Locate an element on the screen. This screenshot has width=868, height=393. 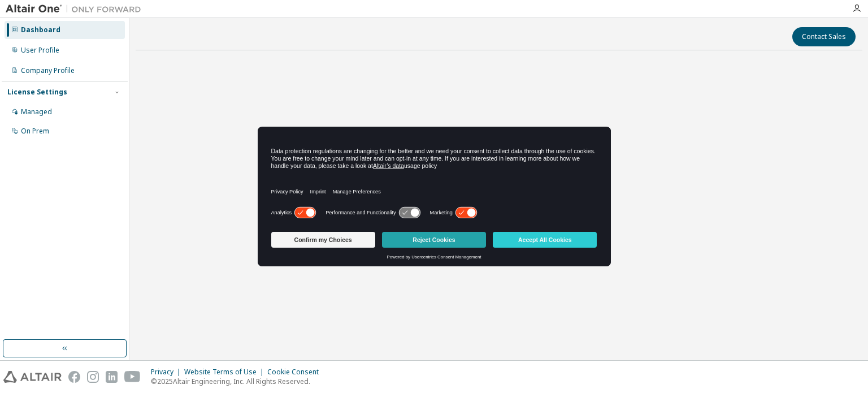
img: facebook.svg is located at coordinates (74, 377).